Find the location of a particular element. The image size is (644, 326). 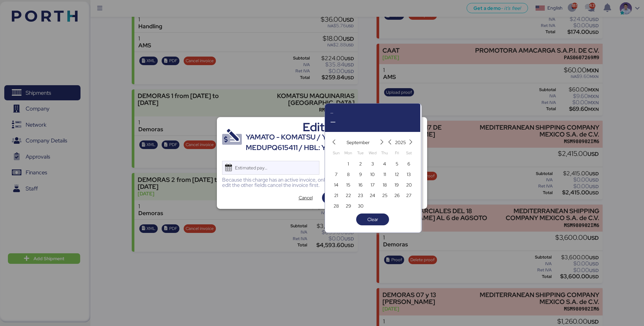

span: 23 is located at coordinates (360, 195).